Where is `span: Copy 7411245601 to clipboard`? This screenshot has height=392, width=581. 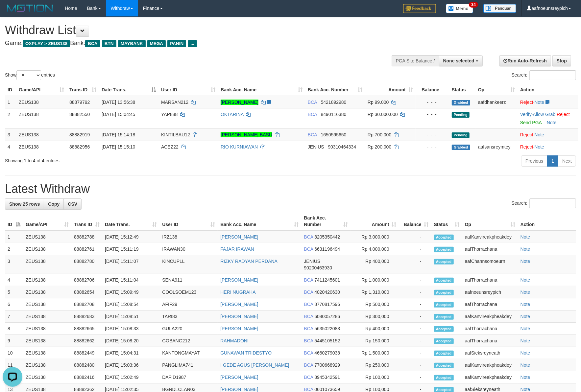 span: Copy 7411245601 to clipboard is located at coordinates (327, 280).